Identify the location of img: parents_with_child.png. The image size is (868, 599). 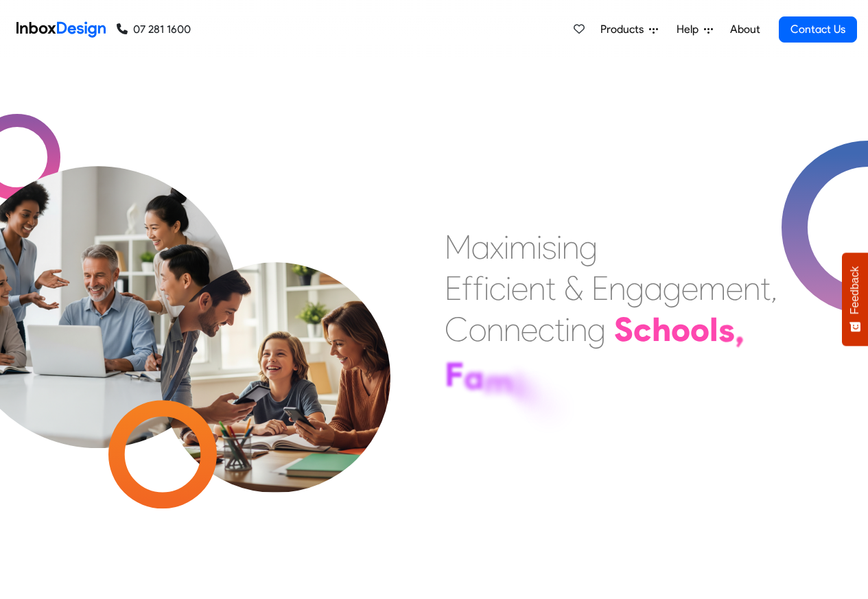
(275, 349).